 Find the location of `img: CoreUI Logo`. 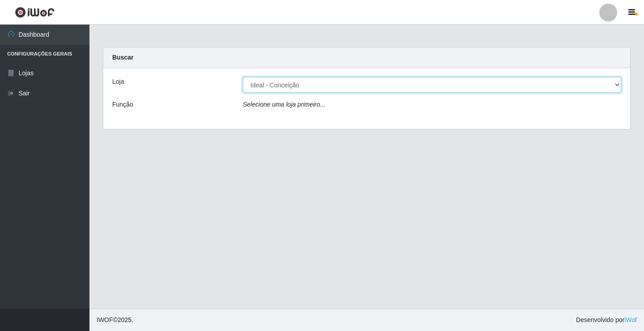

img: CoreUI Logo is located at coordinates (34, 12).